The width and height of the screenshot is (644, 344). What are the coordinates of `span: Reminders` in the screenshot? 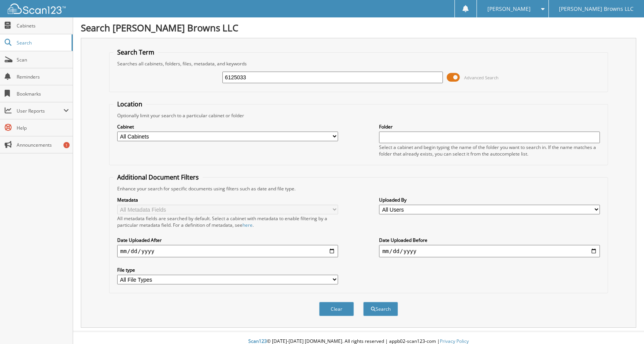 It's located at (42, 76).